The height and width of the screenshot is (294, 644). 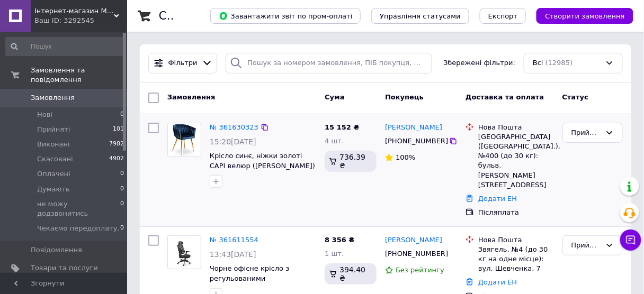 What do you see at coordinates (516, 213) in the screenshot?
I see `div: Післяплата` at bounding box center [516, 213].